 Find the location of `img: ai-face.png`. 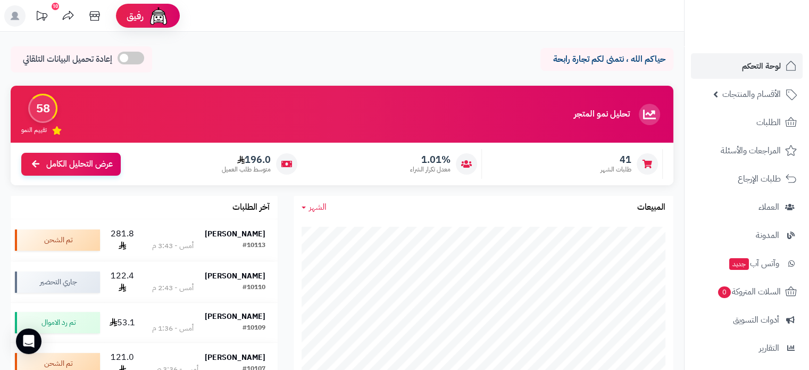

img: ai-face.png is located at coordinates (159, 16).